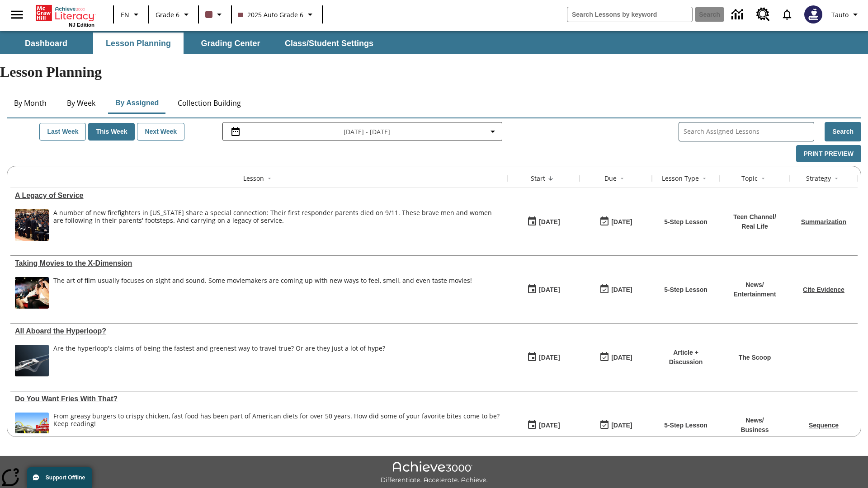 The height and width of the screenshot is (488, 868). I want to click on a: Summarization, so click(824, 222).